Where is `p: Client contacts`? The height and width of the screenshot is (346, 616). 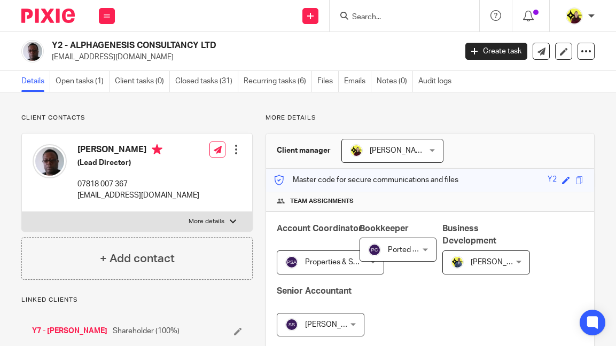 p: Client contacts is located at coordinates (137, 118).